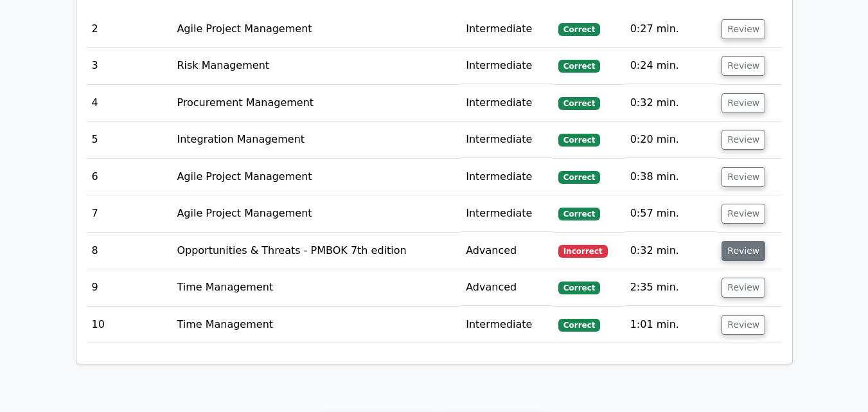 The image size is (868, 412). I want to click on td: 2:35 min., so click(671, 287).